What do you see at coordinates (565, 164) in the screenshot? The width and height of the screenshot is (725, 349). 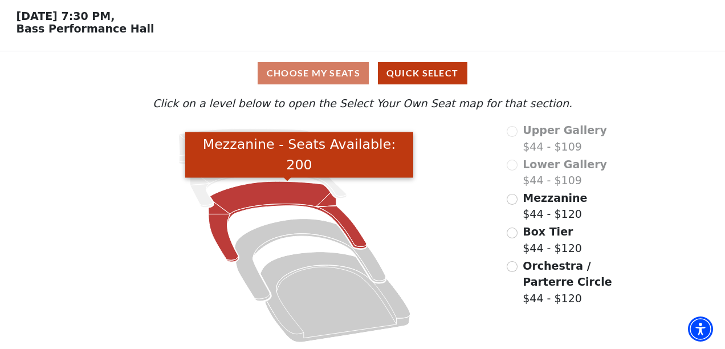 I see `span: Lower Gallery` at bounding box center [565, 164].